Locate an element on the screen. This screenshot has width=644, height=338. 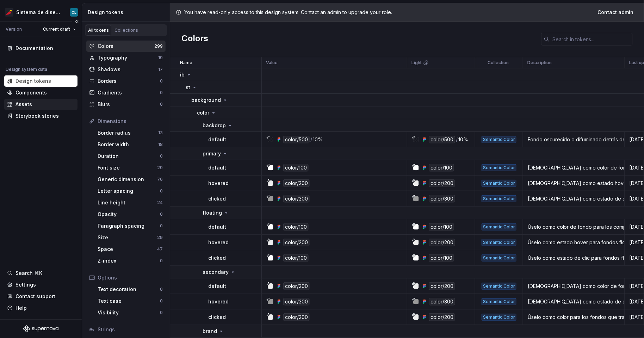
div: 13 is located at coordinates (160, 133).